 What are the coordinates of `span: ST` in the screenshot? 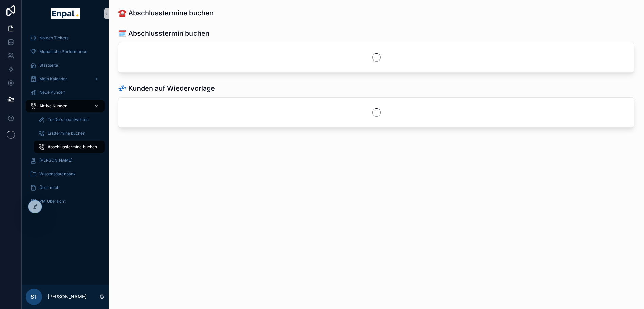 It's located at (34, 296).